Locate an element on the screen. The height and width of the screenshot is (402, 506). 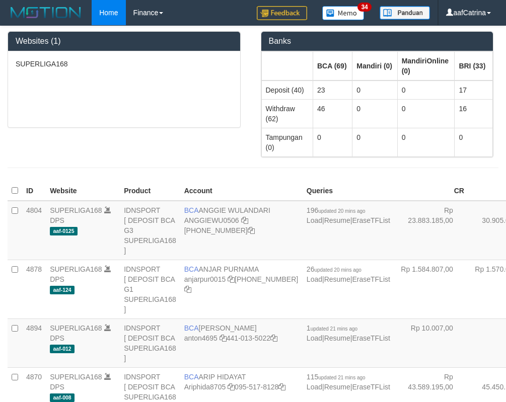
td: Rp 23.883.185,00 is located at coordinates (431, 230).